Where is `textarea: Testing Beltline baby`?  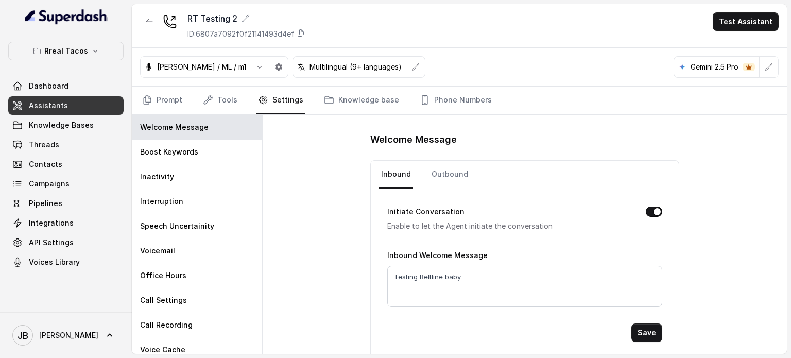
textarea: Testing Beltline baby is located at coordinates (525, 286).